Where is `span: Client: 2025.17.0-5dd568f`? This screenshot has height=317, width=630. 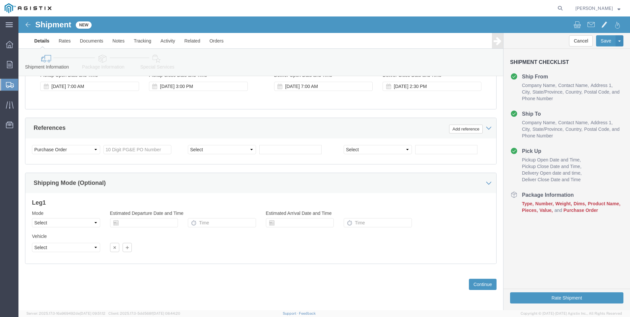
span: Client: 2025.17.0-5dd568f is located at coordinates (144, 313).